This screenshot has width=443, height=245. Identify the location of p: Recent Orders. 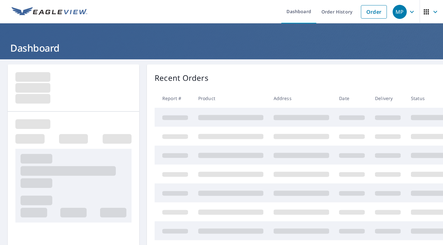
(181, 78).